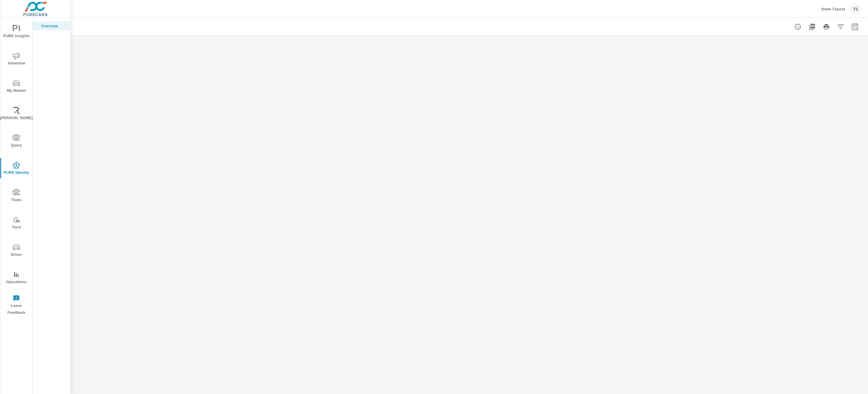 This screenshot has height=394, width=868. Describe the element at coordinates (856, 9) in the screenshot. I see `div: TS` at that location.